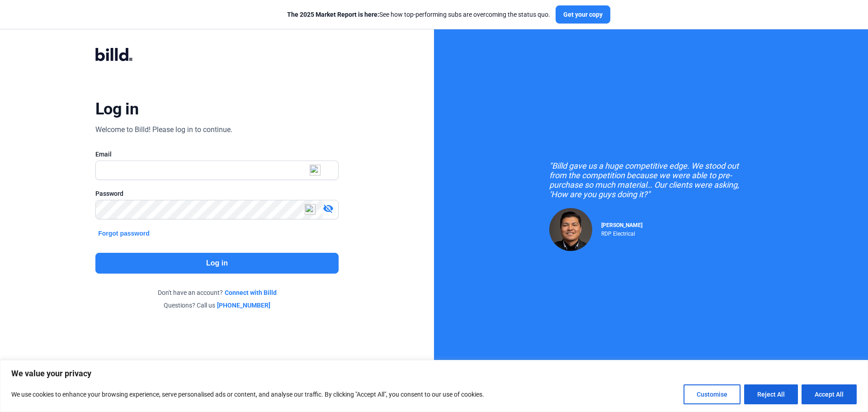  I want to click on div: "Billd gave us a huge competitive edge. We stood out from the competition because we were able to..., so click(651, 180).